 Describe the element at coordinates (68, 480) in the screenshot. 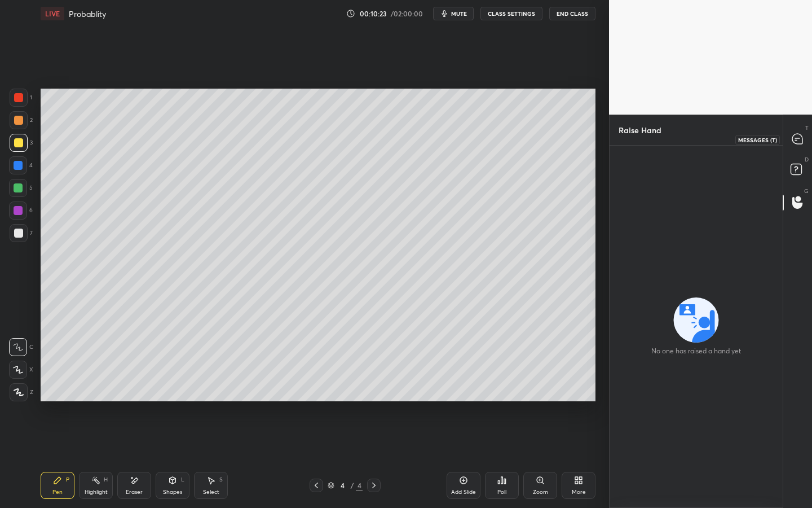

I see `div: P` at that location.